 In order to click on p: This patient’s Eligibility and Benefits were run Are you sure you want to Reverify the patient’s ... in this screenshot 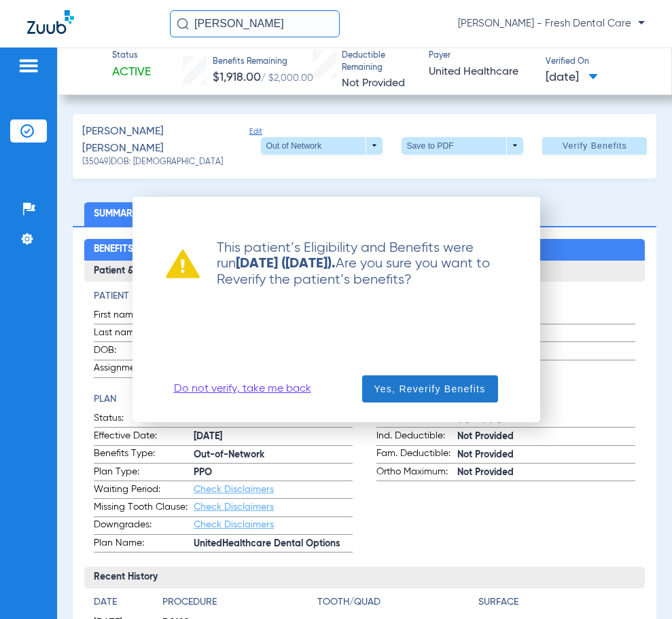, I will do `click(354, 264)`.